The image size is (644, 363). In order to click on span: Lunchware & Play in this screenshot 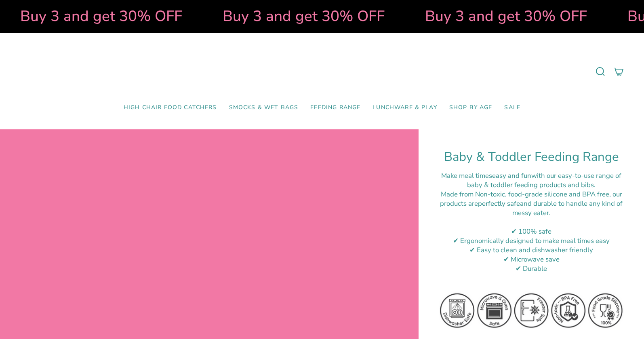, I will do `click(404, 107)`.